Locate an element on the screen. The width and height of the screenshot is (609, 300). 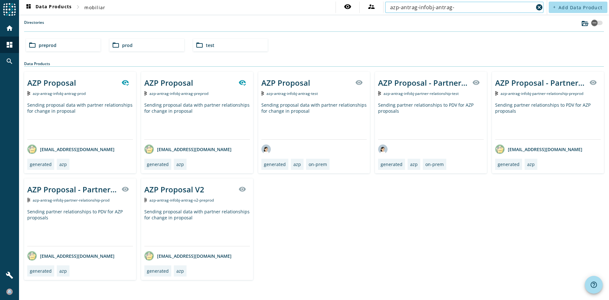
span: prod is located at coordinates (127, 45).